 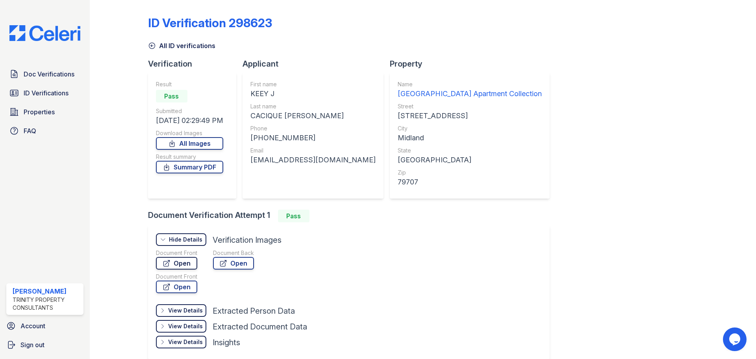 What do you see at coordinates (210, 23) in the screenshot?
I see `div: ID Verification 298623` at bounding box center [210, 23].